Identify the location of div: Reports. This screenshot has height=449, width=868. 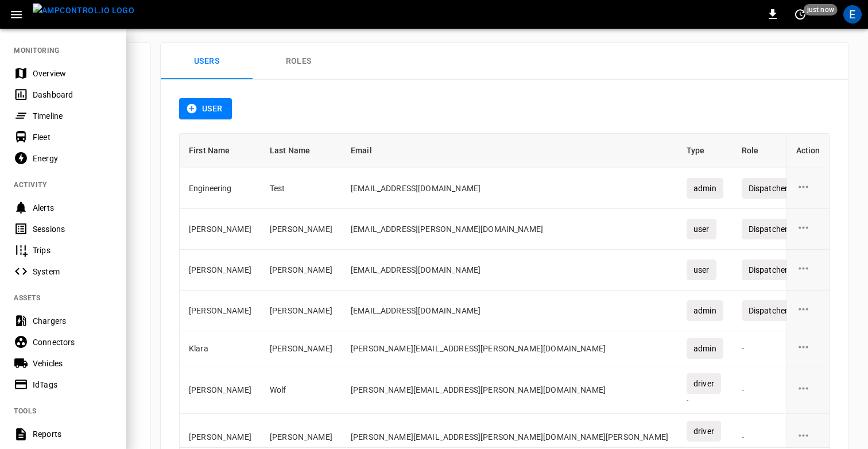
(73, 434).